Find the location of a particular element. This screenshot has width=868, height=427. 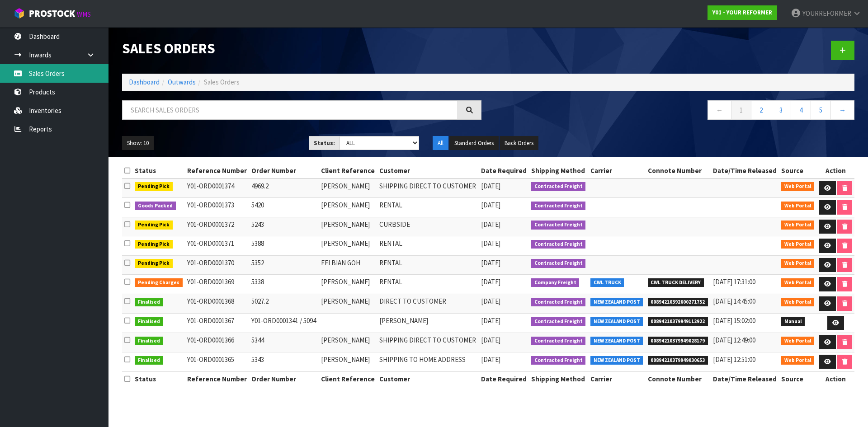

span: 00894210379949028179 is located at coordinates (678, 341).